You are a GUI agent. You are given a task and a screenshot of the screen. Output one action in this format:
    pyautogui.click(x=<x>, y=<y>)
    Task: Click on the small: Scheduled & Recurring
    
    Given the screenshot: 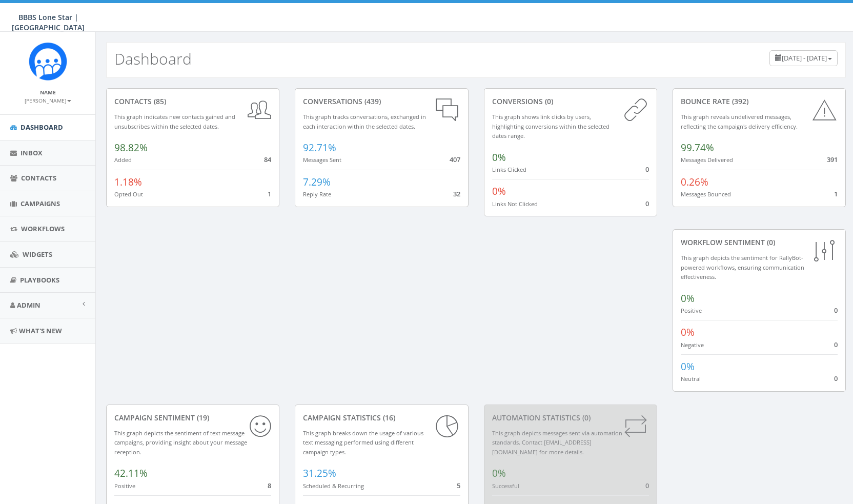 What is the action you would take?
    pyautogui.click(x=333, y=485)
    